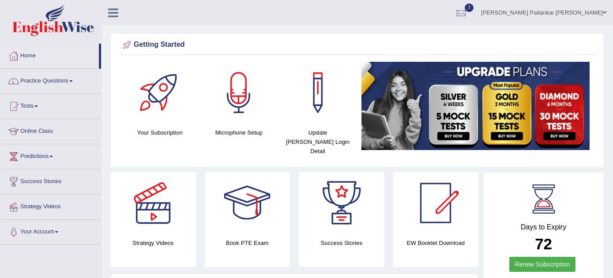 The width and height of the screenshot is (613, 278). Describe the element at coordinates (544, 227) in the screenshot. I see `h4: Days to Expiry` at that location.